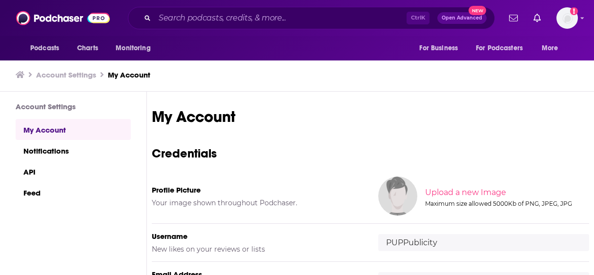  What do you see at coordinates (87, 48) in the screenshot?
I see `span: Charts` at bounding box center [87, 48].